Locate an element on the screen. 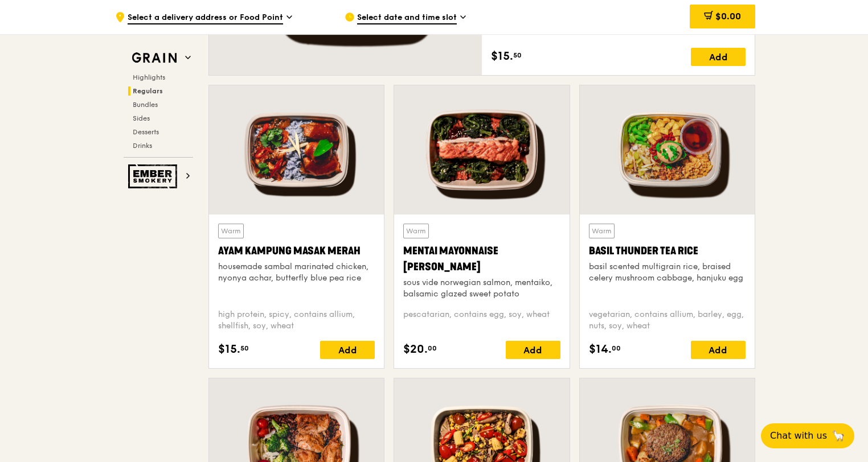 The width and height of the screenshot is (868, 462). img: Ember Smokery web logo is located at coordinates (154, 176).